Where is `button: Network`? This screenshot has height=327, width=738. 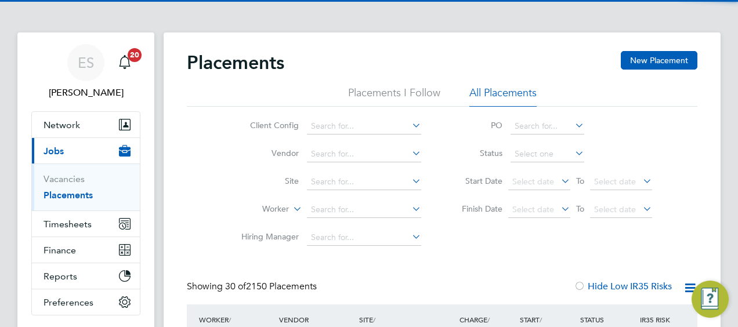 button: Network is located at coordinates (86, 125).